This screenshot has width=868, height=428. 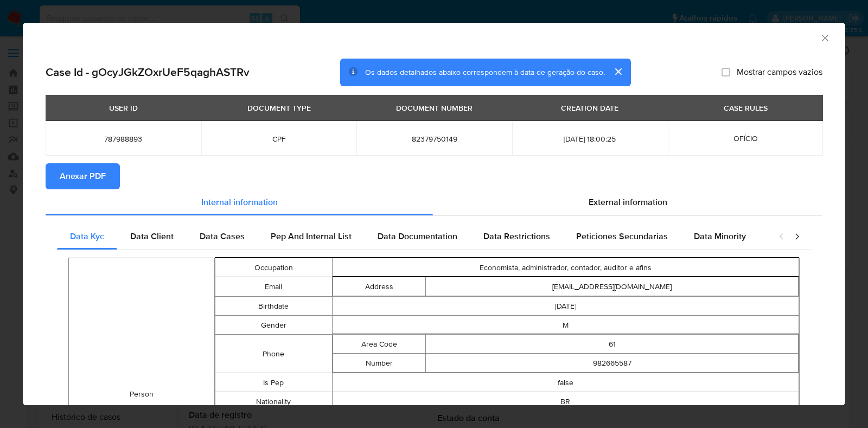 What do you see at coordinates (273, 325) in the screenshot?
I see `td: Gender` at bounding box center [273, 325].